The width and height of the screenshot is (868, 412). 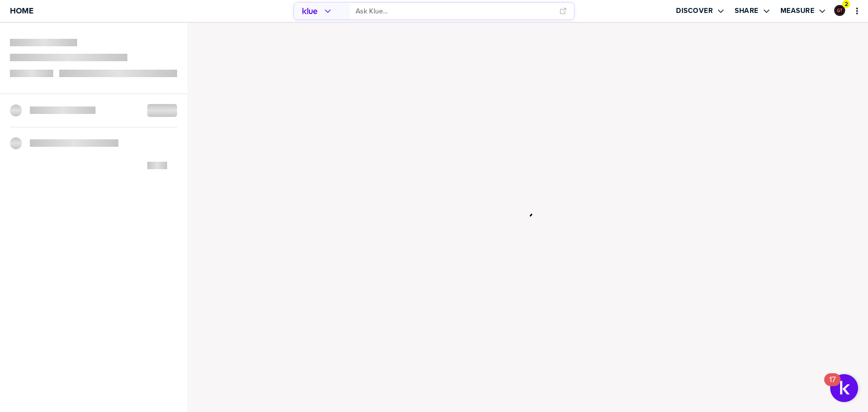 I want to click on a: Edit Profile, so click(x=840, y=11).